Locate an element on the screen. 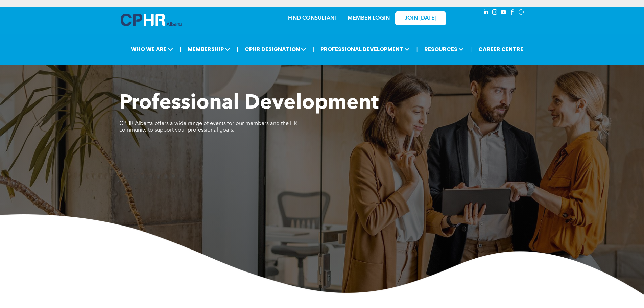  span: WHO WE ARE is located at coordinates (152, 49).